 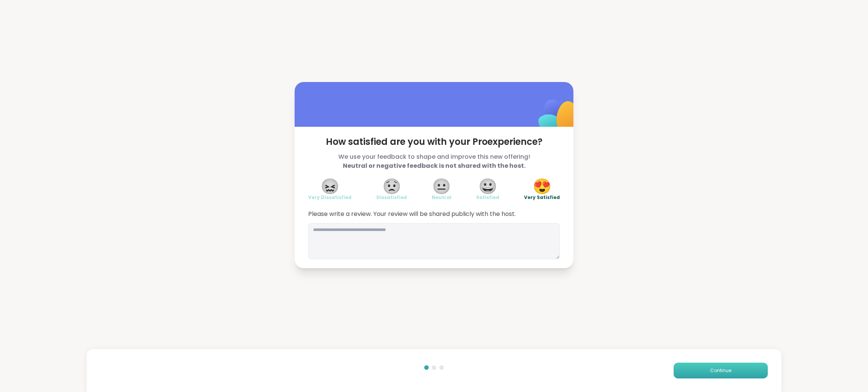 What do you see at coordinates (330, 198) in the screenshot?
I see `span: Very Dissatisfied` at bounding box center [330, 198].